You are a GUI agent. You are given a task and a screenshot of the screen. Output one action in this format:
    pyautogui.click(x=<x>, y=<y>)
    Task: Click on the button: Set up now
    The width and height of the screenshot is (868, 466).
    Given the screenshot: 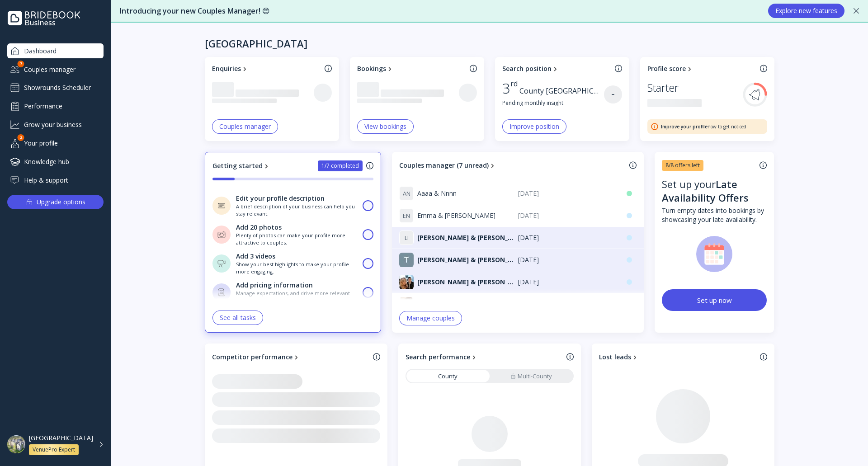 What is the action you would take?
    pyautogui.click(x=714, y=300)
    